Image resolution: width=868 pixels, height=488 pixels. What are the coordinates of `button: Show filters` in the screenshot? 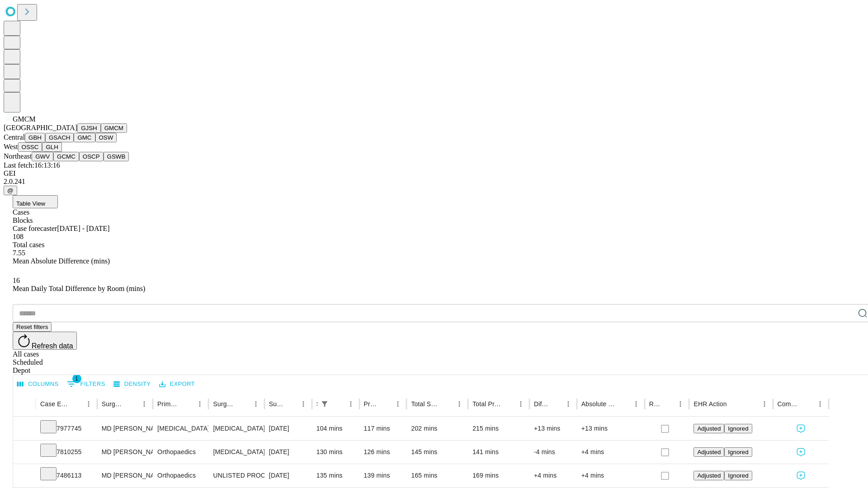 It's located at (324, 404).